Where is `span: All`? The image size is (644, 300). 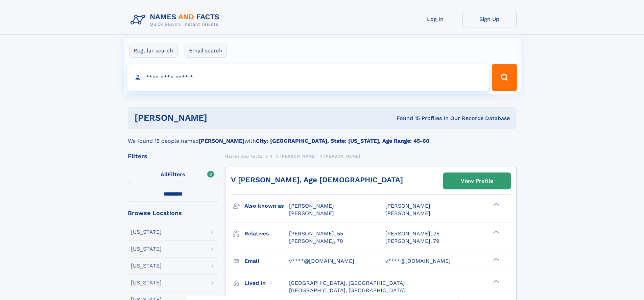
span: All is located at coordinates (164, 174).